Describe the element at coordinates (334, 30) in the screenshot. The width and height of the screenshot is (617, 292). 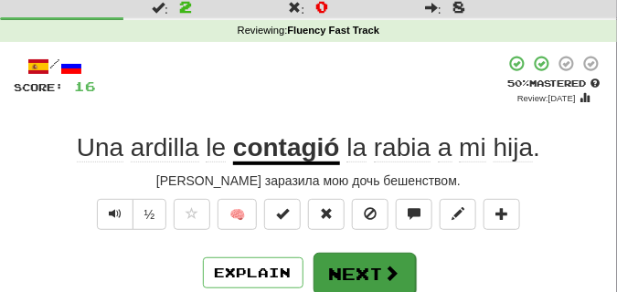
I see `strong: Fluency Fast Track` at that location.